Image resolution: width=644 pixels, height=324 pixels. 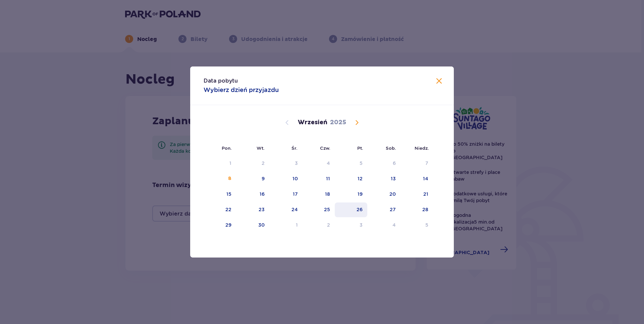 I want to click on td: Not available. środa, 3 września 2025, so click(x=286, y=163).